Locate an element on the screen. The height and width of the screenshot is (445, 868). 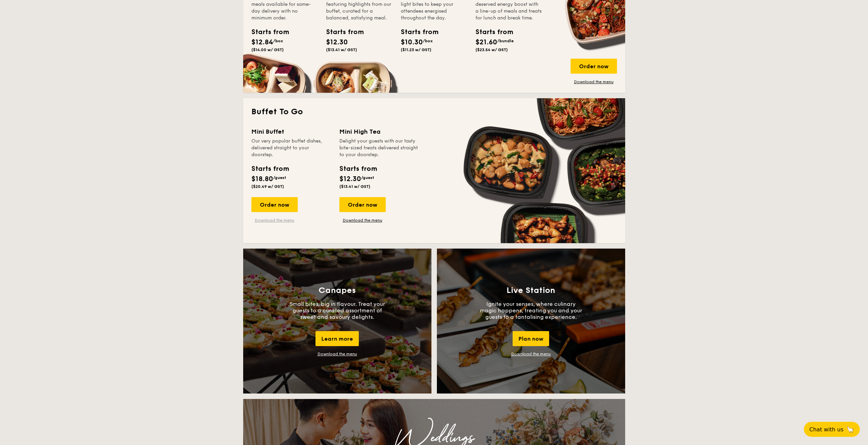
p: Small bites, big in flavour. Treat your guests to a curated assortment of sweet and savoury delig... is located at coordinates (337, 310).